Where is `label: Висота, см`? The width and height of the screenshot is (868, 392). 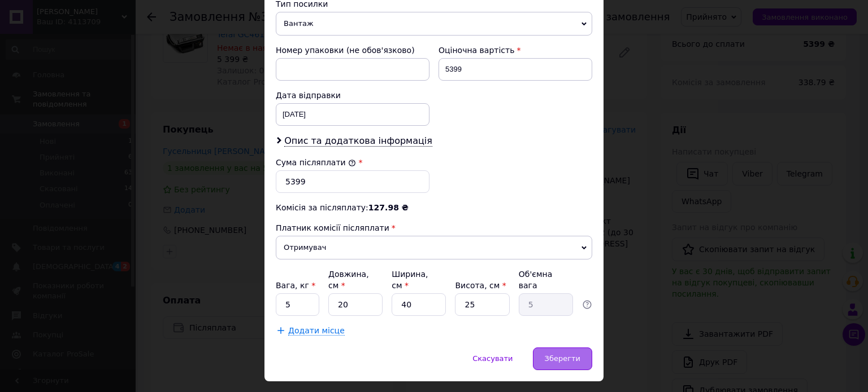
label: Висота, см is located at coordinates (480, 286).